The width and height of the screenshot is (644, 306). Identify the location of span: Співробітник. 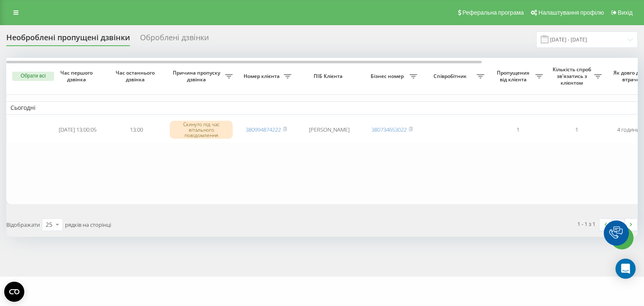
(451, 76).